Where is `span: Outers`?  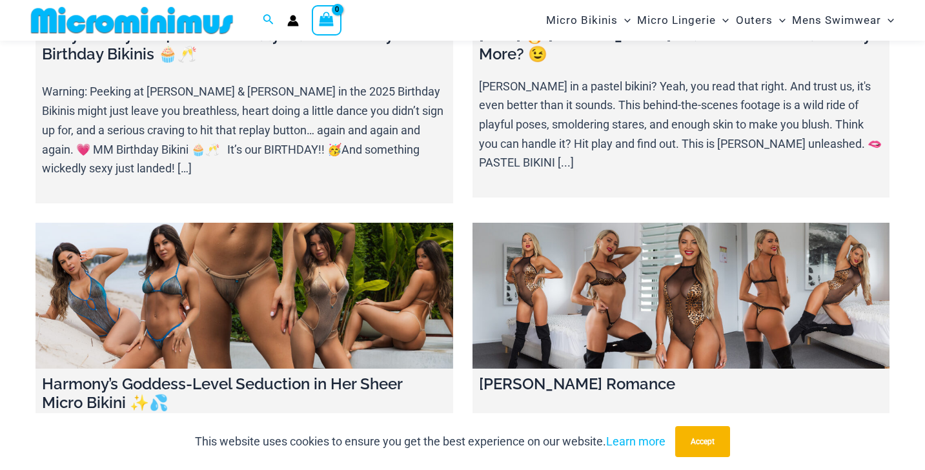
span: Outers is located at coordinates (754, 20).